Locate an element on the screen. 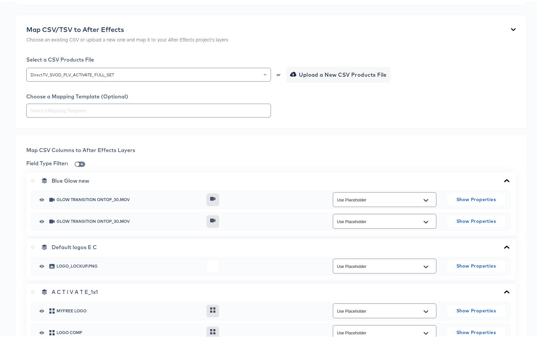  input: Select a Mapping Template is located at coordinates (149, 109).